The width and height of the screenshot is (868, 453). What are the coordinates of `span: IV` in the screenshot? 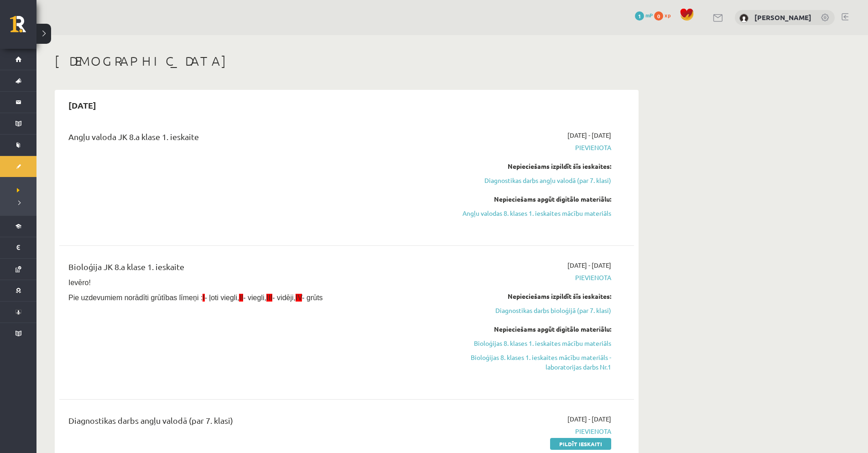 It's located at (299, 298).